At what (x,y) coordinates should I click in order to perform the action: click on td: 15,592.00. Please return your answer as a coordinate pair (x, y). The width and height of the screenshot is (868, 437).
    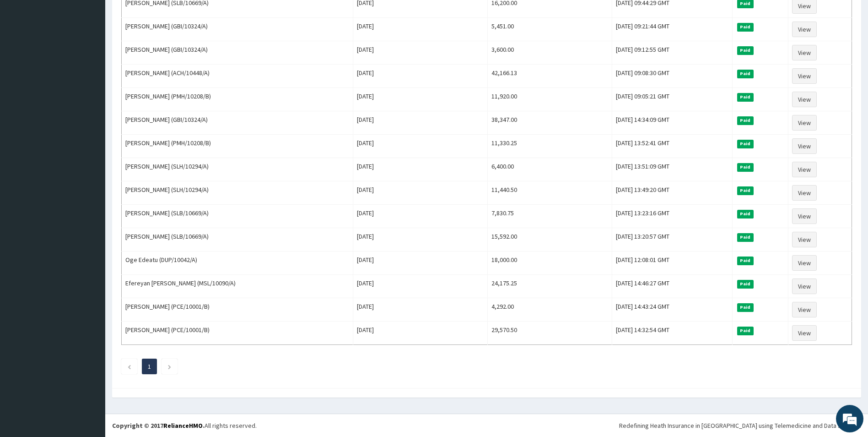
    Looking at the image, I should click on (550, 240).